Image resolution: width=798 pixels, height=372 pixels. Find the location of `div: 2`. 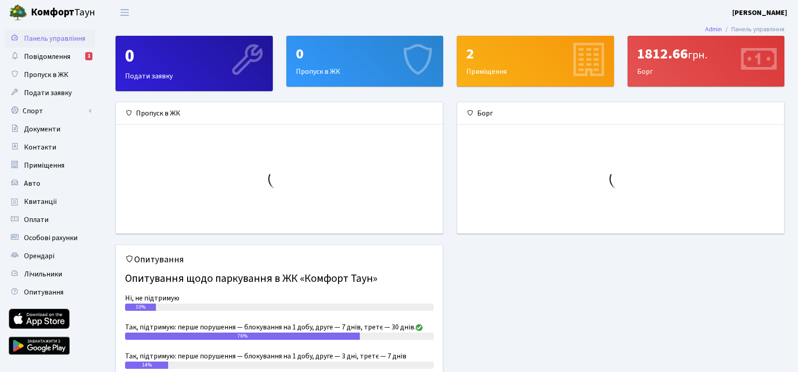

div: 2 is located at coordinates (535, 54).